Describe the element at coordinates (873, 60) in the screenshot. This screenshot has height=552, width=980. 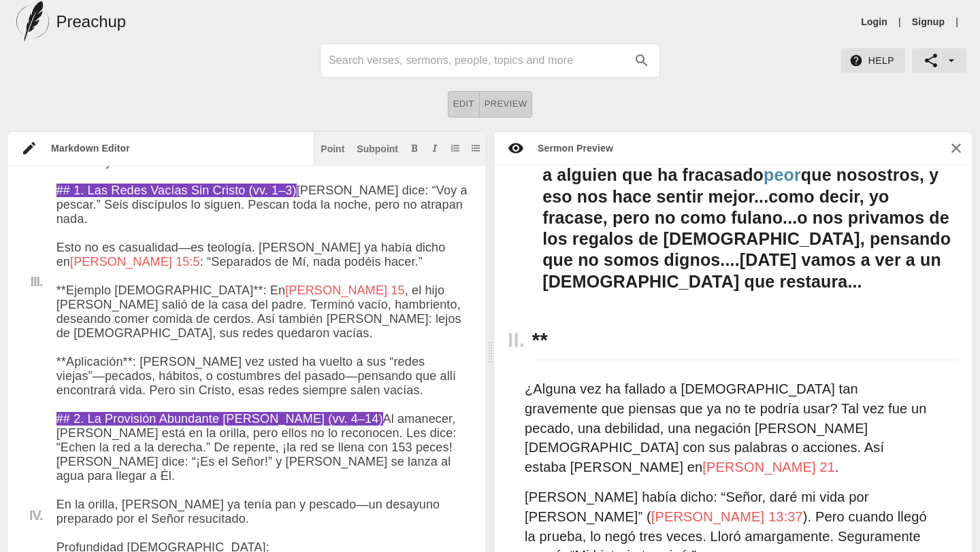
I see `button: Help` at that location.